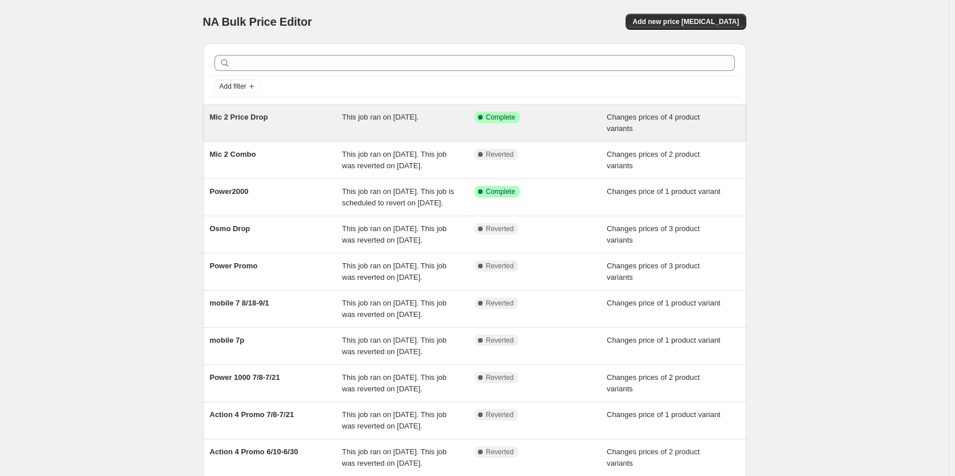 This screenshot has width=955, height=476. I want to click on span: Power 1000 7/8-7/21, so click(245, 377).